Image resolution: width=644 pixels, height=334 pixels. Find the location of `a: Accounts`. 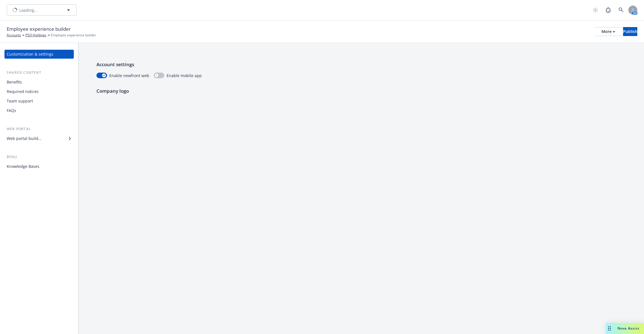

a: Accounts is located at coordinates (14, 35).